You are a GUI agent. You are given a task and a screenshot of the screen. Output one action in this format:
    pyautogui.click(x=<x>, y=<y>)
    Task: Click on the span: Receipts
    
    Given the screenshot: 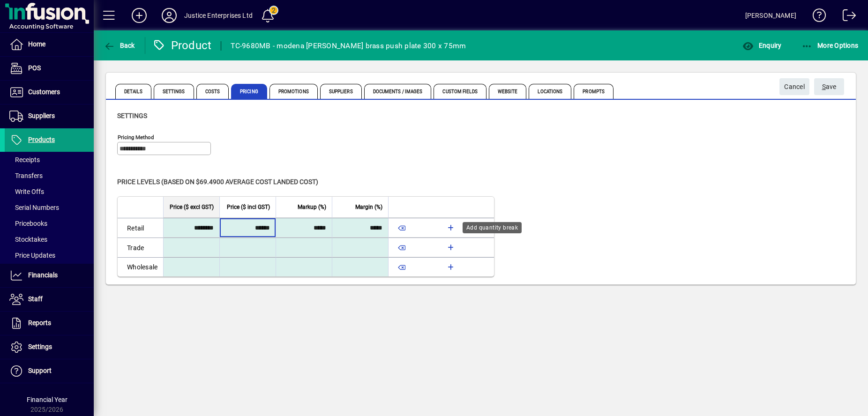 What is the action you would take?
    pyautogui.click(x=24, y=160)
    